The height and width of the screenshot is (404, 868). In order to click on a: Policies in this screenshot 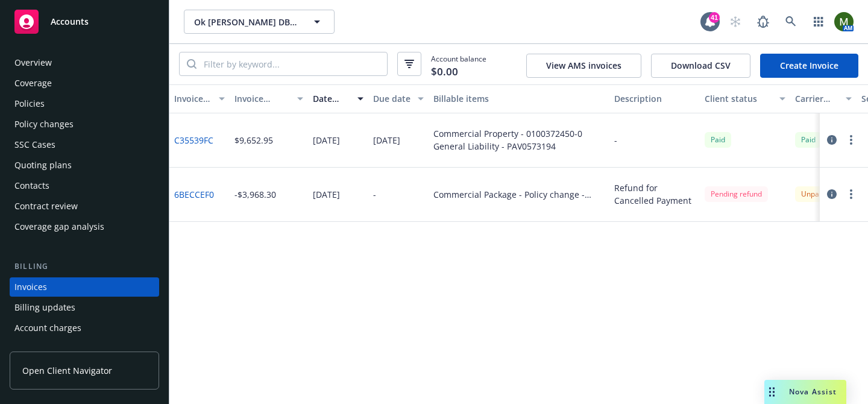, I will do `click(85, 104)`.